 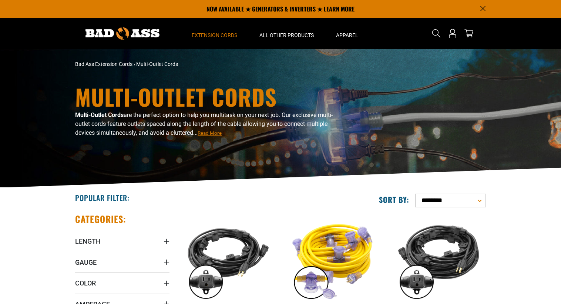 What do you see at coordinates (102, 198) in the screenshot?
I see `h2: Popular Filter:` at bounding box center [102, 198].